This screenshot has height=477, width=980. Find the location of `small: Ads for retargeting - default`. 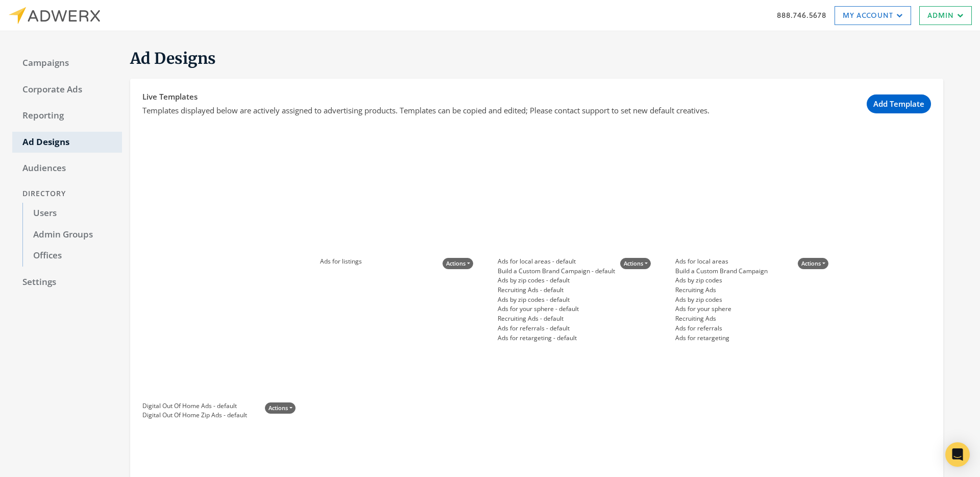

small: Ads for retargeting - default is located at coordinates (556, 338).